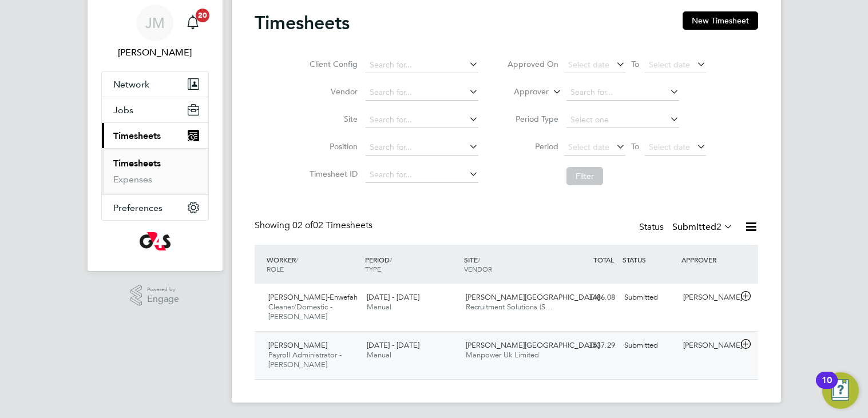 The width and height of the screenshot is (868, 418). Describe the element at coordinates (720, 21) in the screenshot. I see `button: New Timesheet` at that location.